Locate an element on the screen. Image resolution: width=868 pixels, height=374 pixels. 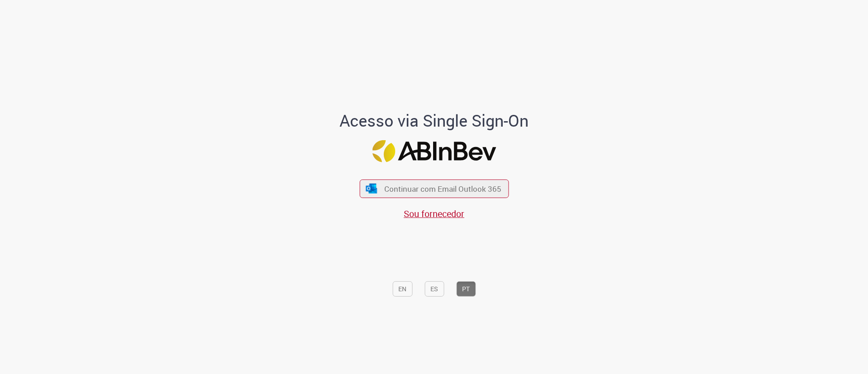
button: ícone Azure/Microsoft 360 Continuar com Email Outlook 365 is located at coordinates (434, 188).